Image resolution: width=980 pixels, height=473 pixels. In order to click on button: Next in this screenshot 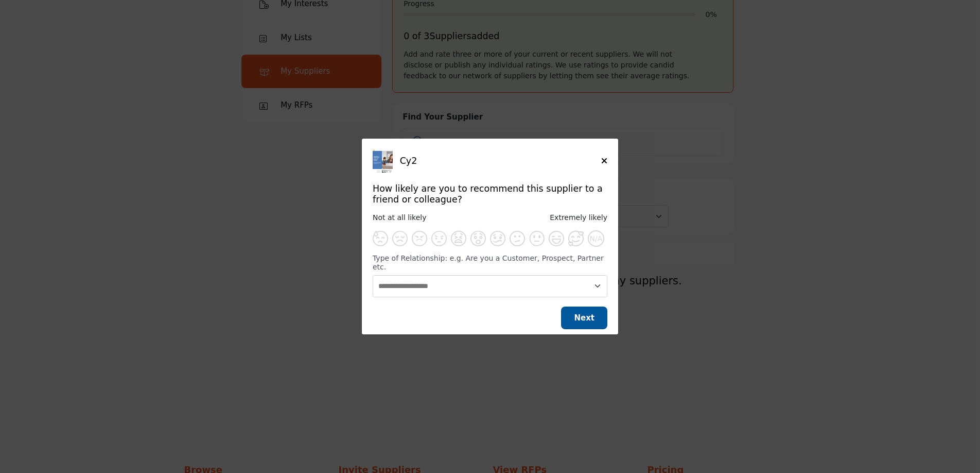, I will do `click(584, 318)`.